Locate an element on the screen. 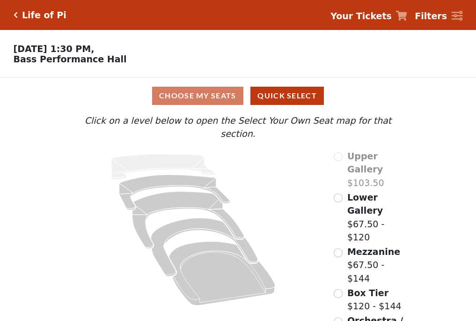  span: Upper Gallery is located at coordinates (365, 162).